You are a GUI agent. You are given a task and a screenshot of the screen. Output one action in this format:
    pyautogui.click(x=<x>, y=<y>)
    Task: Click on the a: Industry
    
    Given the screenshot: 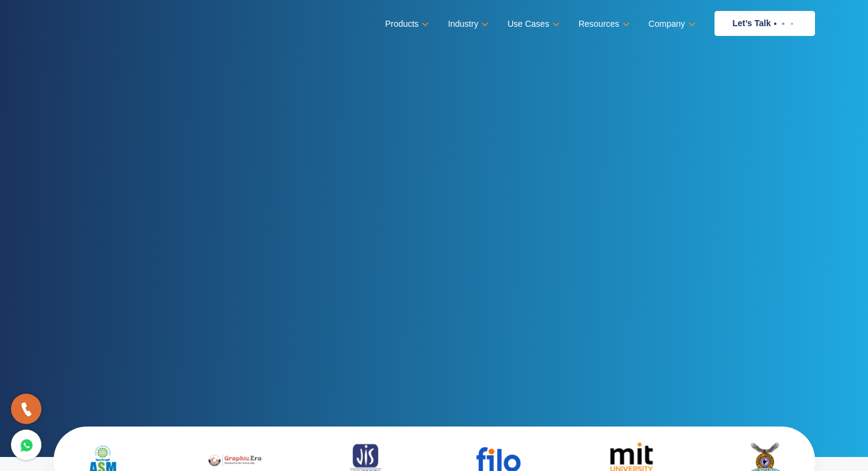 What is the action you would take?
    pyautogui.click(x=467, y=23)
    